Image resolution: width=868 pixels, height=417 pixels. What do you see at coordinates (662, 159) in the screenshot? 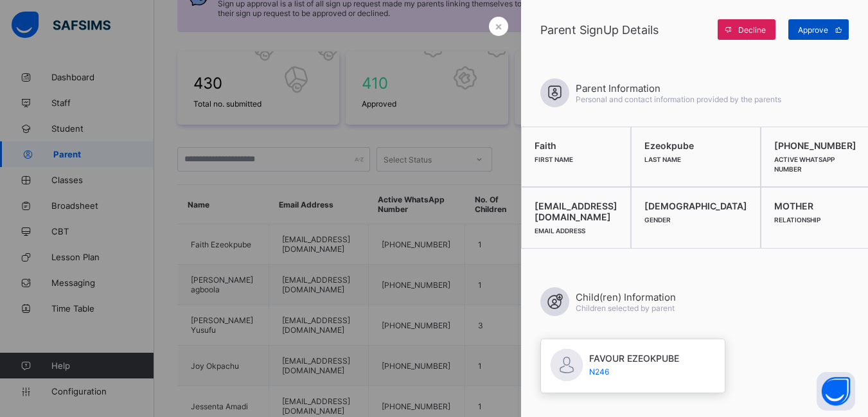
I see `span: Last Name` at bounding box center [662, 159].